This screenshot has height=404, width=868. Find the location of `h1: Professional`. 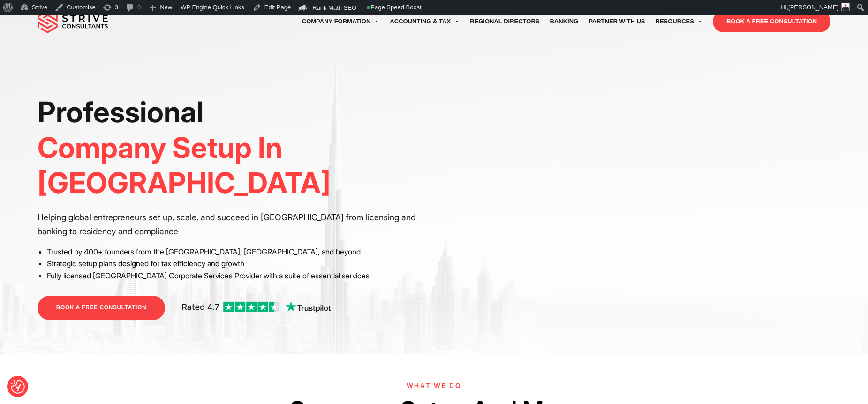

h1: Professional is located at coordinates (232, 147).